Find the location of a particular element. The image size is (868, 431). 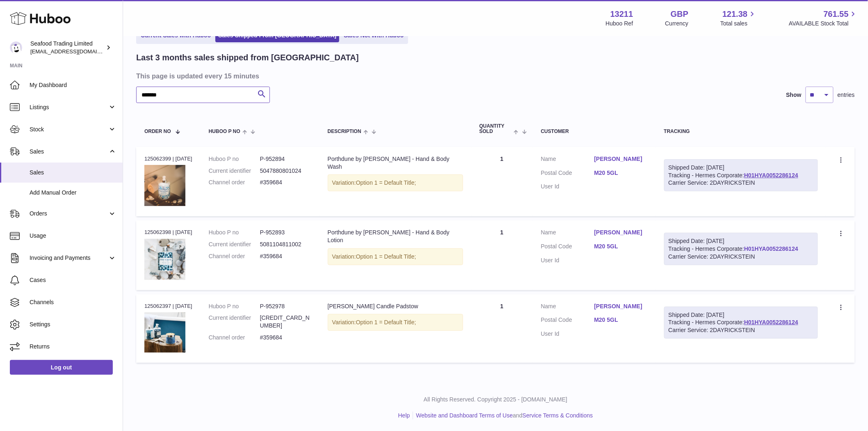

img: 132111711550296.png is located at coordinates (165, 333).